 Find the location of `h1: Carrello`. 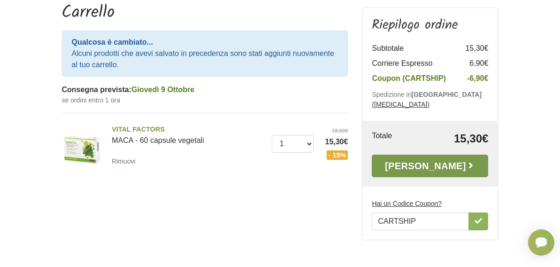

h1: Carrello is located at coordinates (205, 13).